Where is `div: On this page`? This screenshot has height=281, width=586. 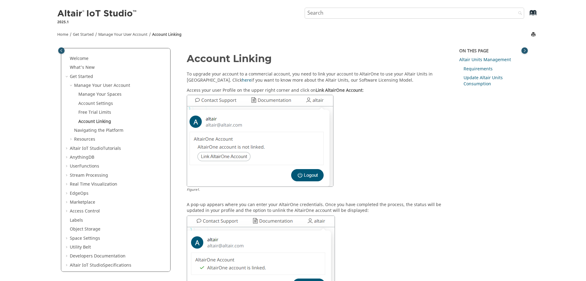 div: On this page is located at coordinates (492, 51).